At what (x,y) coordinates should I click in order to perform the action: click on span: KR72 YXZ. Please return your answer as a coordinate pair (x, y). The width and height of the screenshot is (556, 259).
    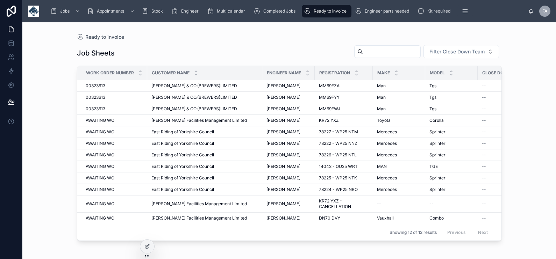
    Looking at the image, I should click on (329, 121).